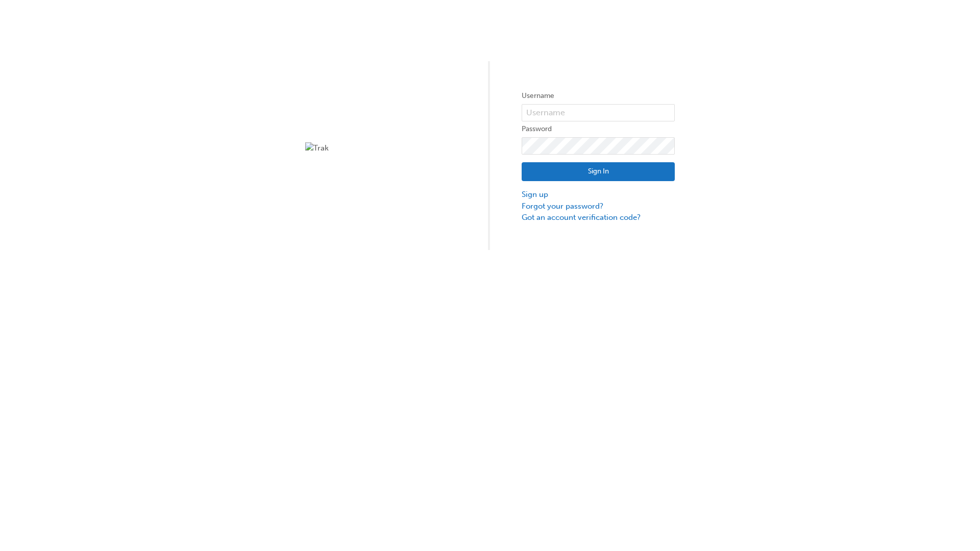 The image size is (980, 551). Describe the element at coordinates (598, 218) in the screenshot. I see `a: Got an account verification code?` at that location.